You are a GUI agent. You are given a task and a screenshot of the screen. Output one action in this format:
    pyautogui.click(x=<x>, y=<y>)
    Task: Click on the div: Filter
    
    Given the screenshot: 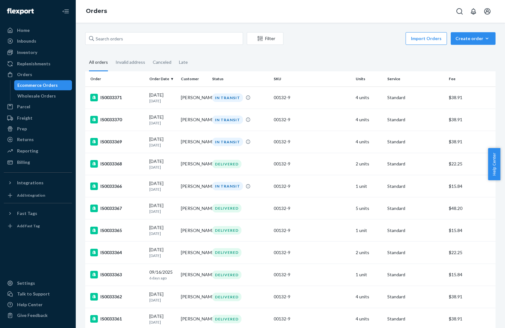 What is the action you would take?
    pyautogui.click(x=265, y=39)
    